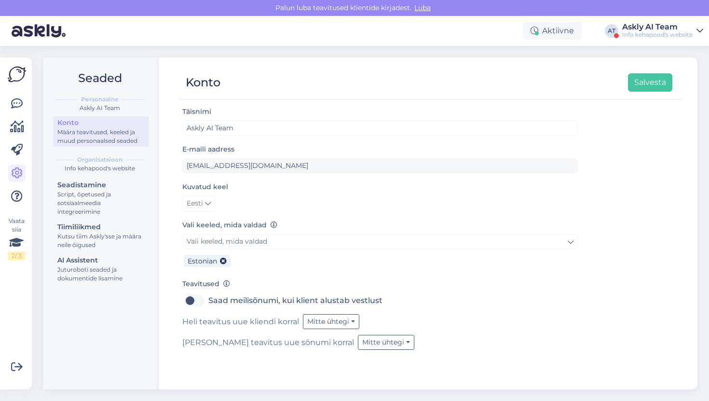  I want to click on a: KontoMäära teavitused, keeled ja muud personaalsed seaded, so click(101, 131).